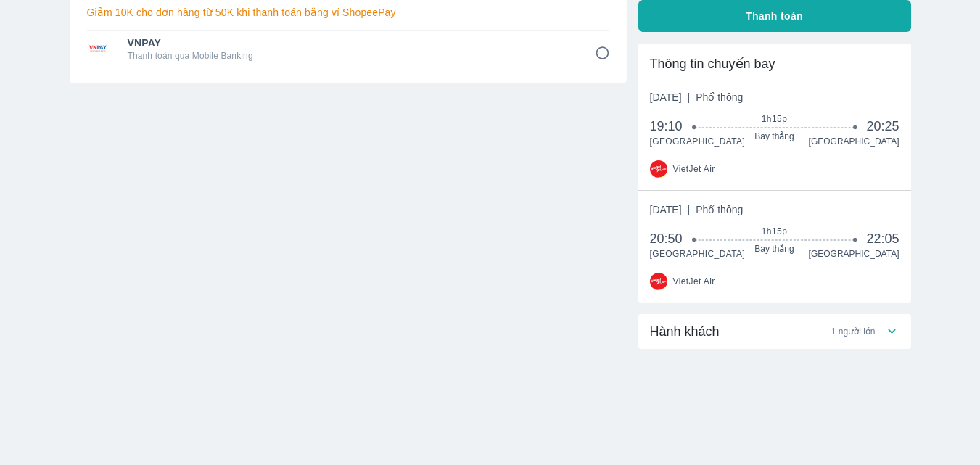  What do you see at coordinates (882, 126) in the screenshot?
I see `span: 20:25` at bounding box center [882, 126].